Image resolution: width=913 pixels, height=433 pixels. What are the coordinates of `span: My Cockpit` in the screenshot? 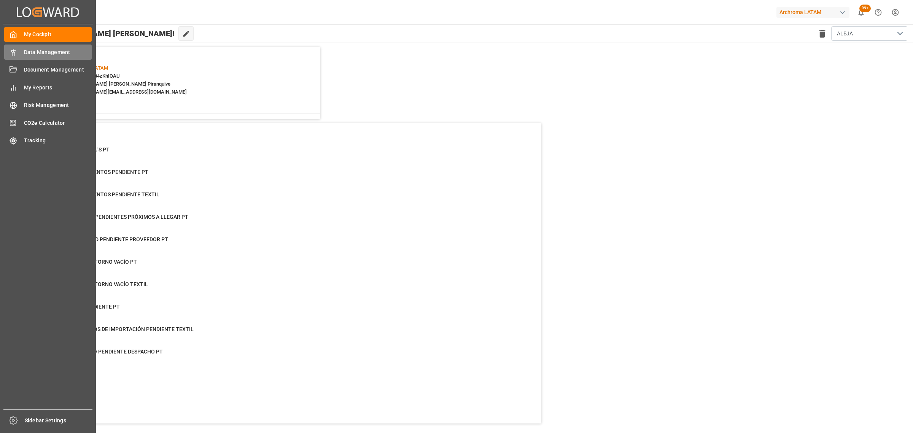 It's located at (58, 34).